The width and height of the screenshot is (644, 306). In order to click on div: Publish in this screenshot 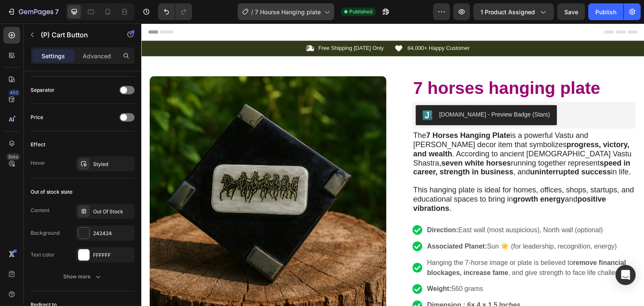, I will do `click(606, 12)`.